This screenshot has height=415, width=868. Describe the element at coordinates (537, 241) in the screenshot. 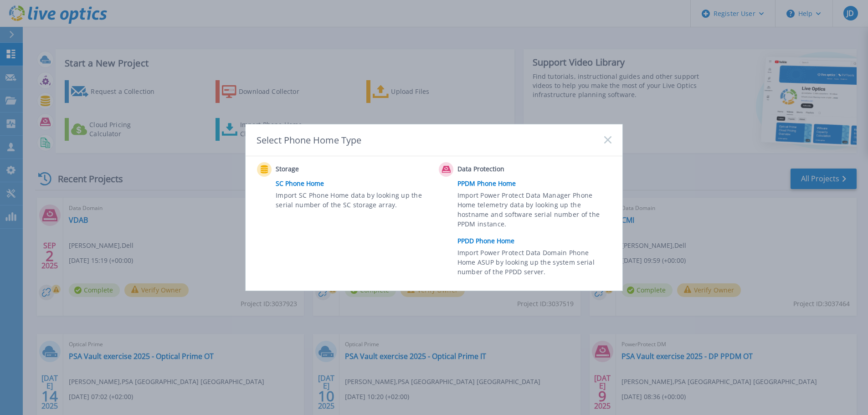

I see `a: PPDD Phone Home` at that location.